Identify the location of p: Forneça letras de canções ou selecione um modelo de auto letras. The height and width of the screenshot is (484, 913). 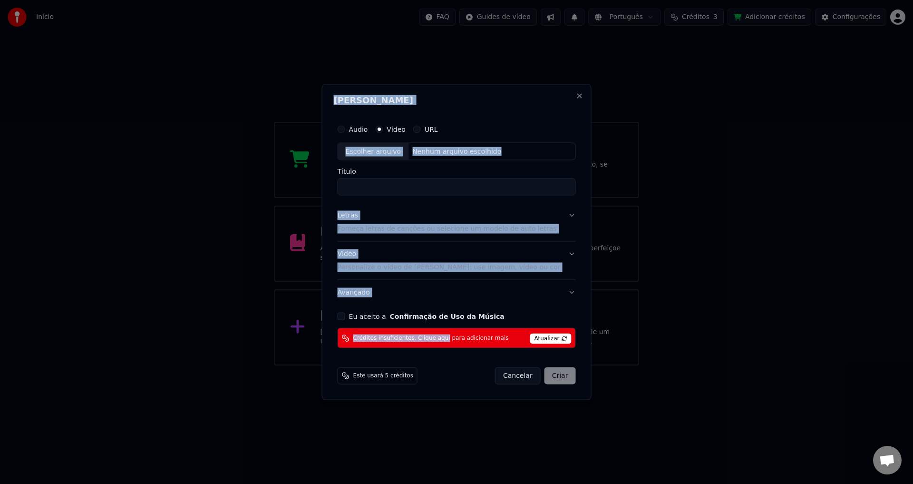
(447, 229).